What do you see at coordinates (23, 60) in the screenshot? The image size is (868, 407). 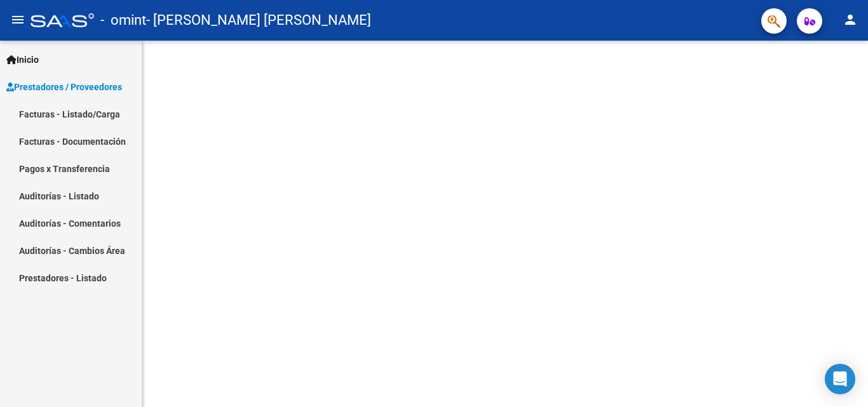 I see `span: Inicio` at bounding box center [23, 60].